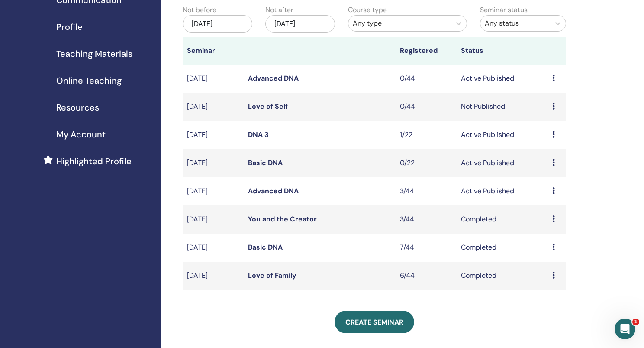 The image size is (644, 348). What do you see at coordinates (374, 322) in the screenshot?
I see `span: Create seminar` at bounding box center [374, 322].